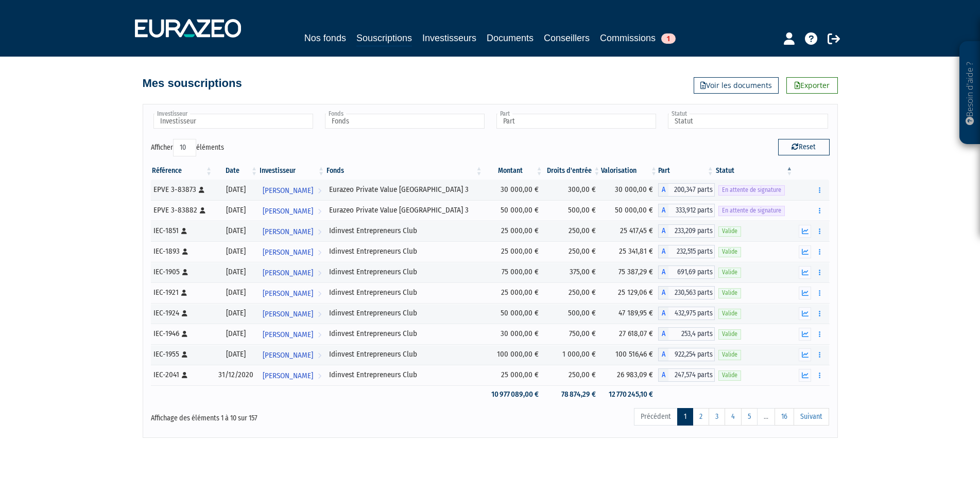 This screenshot has width=980, height=477. What do you see at coordinates (692, 354) in the screenshot?
I see `span: 922,254 parts` at bounding box center [692, 354].